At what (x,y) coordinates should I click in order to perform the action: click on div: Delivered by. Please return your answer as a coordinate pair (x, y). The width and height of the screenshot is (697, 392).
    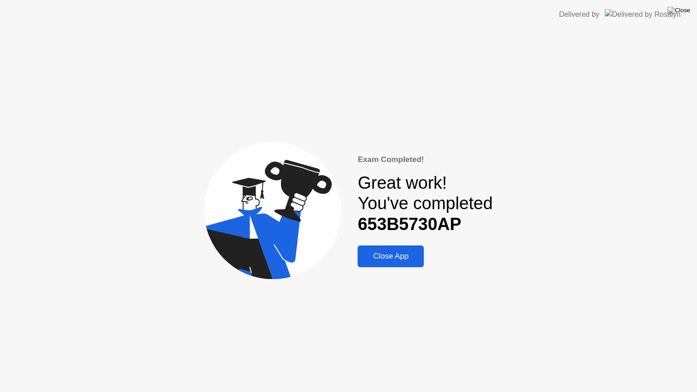
    Looking at the image, I should click on (579, 15).